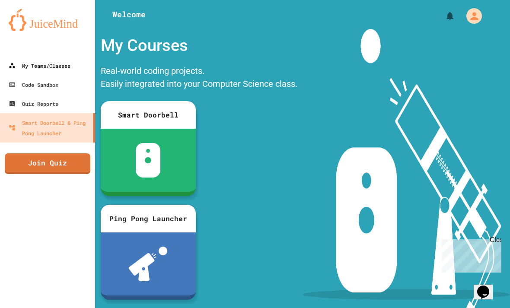 This screenshot has width=510, height=308. What do you see at coordinates (199, 78) in the screenshot?
I see `div: Real-world coding projects. Easily integrated into your Computer Science class.` at bounding box center [199, 78].